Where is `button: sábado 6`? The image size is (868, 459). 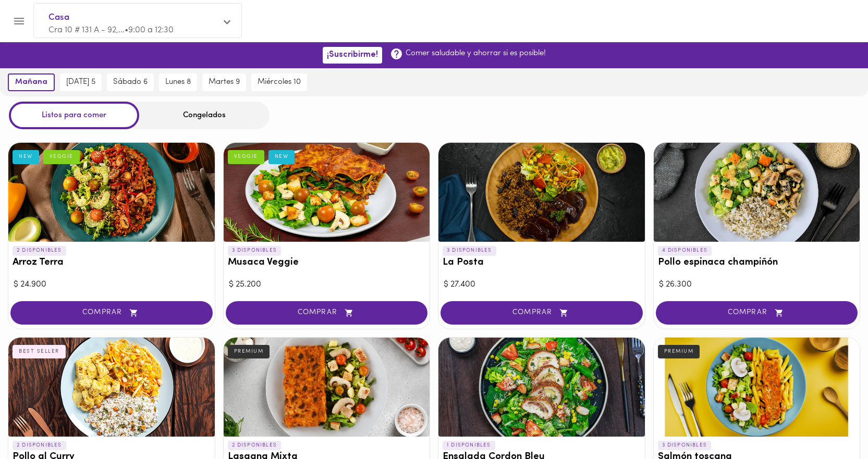 button: sábado 6 is located at coordinates (130, 82).